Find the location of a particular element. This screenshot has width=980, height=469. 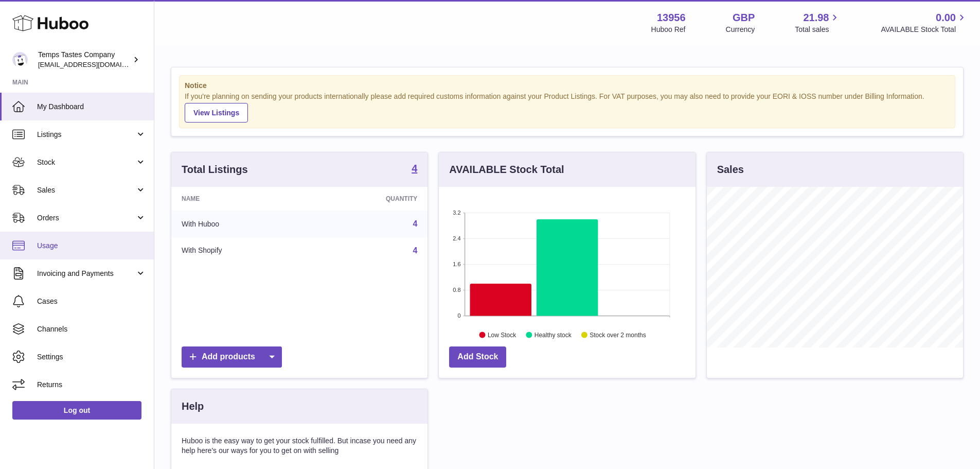

span: Invoicing and Payments is located at coordinates (86, 273).